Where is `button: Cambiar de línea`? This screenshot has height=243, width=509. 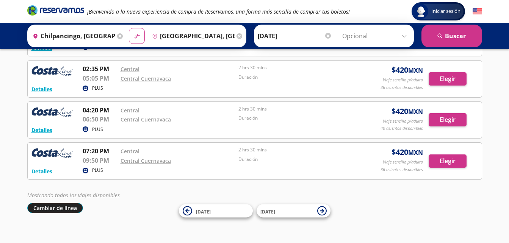 button: Cambiar de línea is located at coordinates (55, 208).